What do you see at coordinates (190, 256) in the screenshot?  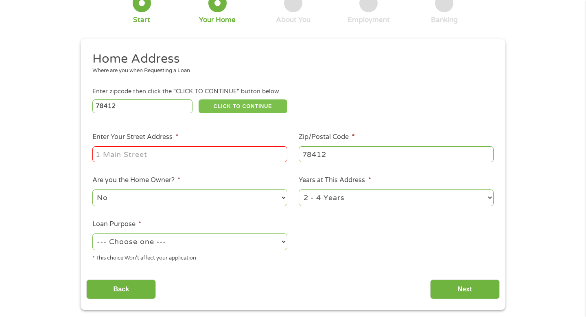 I see `div: * This choice Won’t affect your application` at bounding box center [190, 256].